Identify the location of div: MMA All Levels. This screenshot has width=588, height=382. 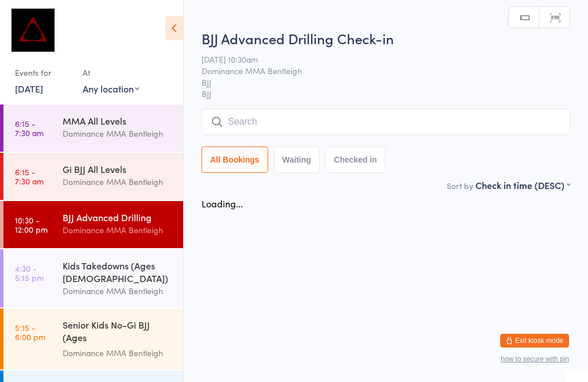
(118, 121).